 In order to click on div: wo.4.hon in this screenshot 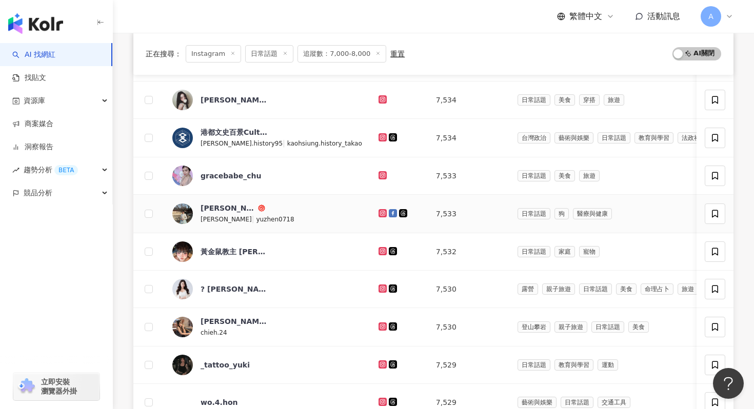, I will do `click(219, 403)`.